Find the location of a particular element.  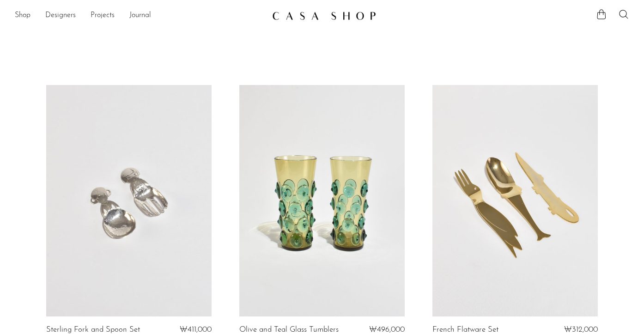

span: ₩496,000 is located at coordinates (387, 329).